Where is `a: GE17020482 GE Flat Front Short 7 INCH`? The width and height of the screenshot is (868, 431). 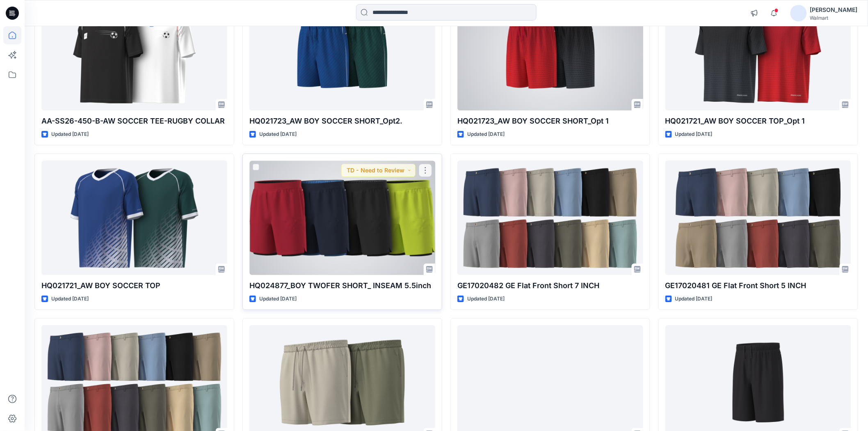
a: GE17020482 GE Flat Front Short 7 INCH is located at coordinates (550, 218).